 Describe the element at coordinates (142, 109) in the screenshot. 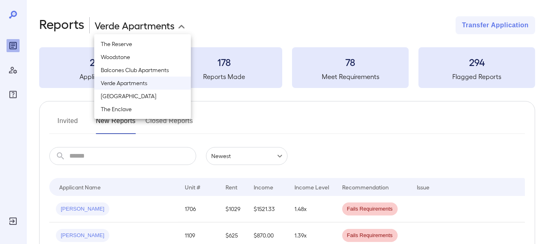

I see `li: The Enclave` at that location.